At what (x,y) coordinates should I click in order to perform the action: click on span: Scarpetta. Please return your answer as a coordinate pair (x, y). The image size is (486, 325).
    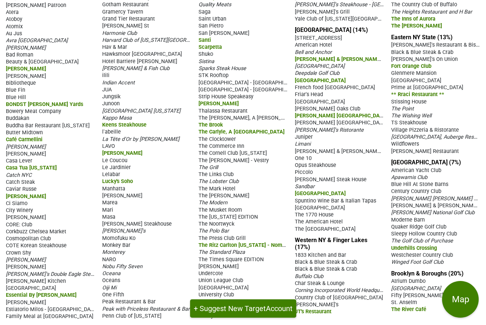
    Looking at the image, I should click on (210, 47).